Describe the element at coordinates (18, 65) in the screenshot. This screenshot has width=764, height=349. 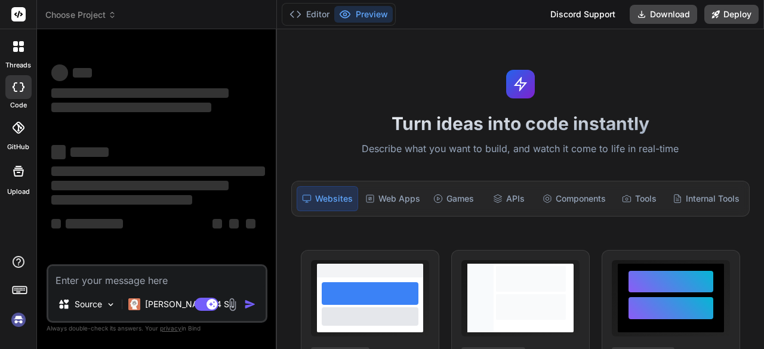
I see `label: threads` at that location.